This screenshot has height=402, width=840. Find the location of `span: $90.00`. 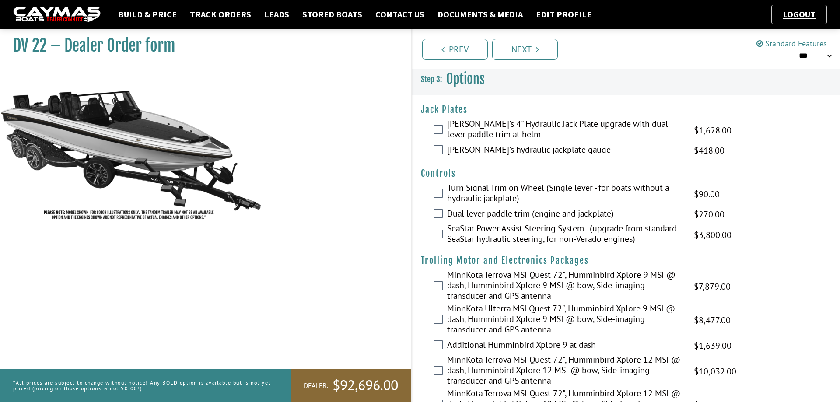

span: $90.00 is located at coordinates (706, 194).